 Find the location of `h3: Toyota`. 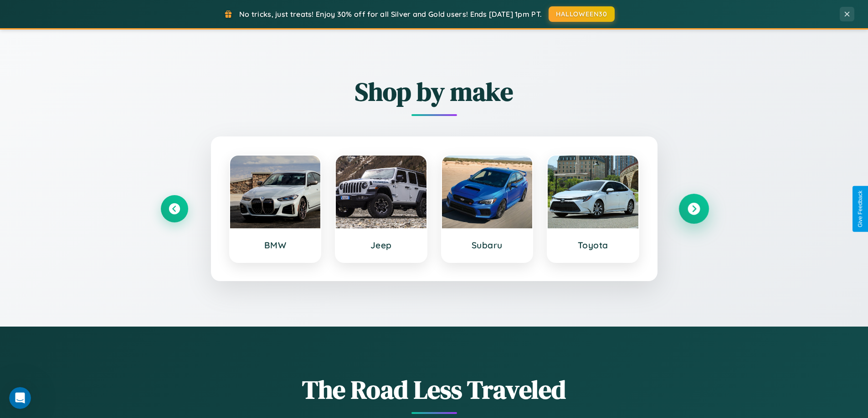

h3: Toyota is located at coordinates (593, 246).